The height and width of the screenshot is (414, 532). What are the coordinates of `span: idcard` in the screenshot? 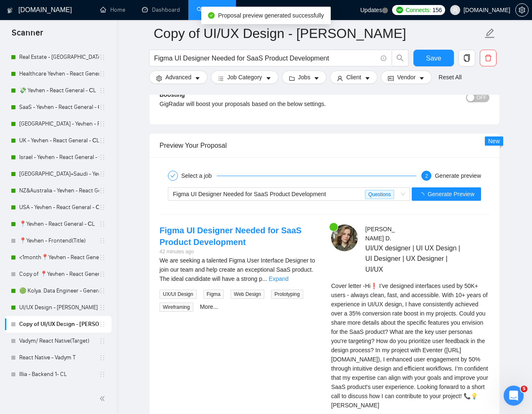 It's located at (391, 78).